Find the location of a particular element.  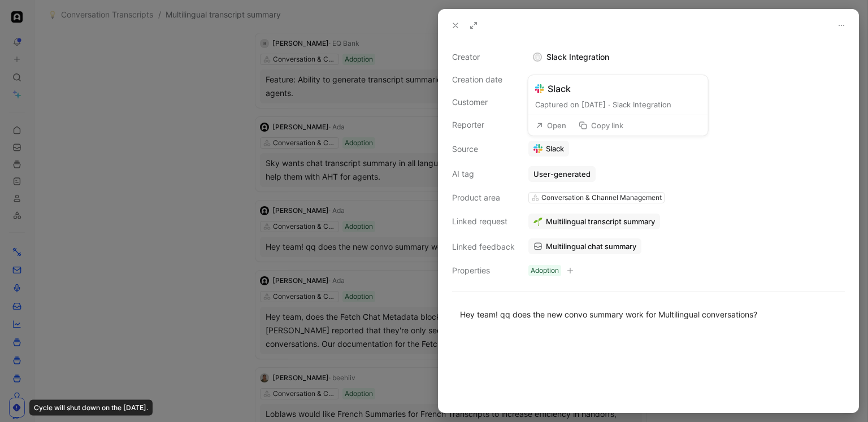

div: Linked request is located at coordinates (483, 222).